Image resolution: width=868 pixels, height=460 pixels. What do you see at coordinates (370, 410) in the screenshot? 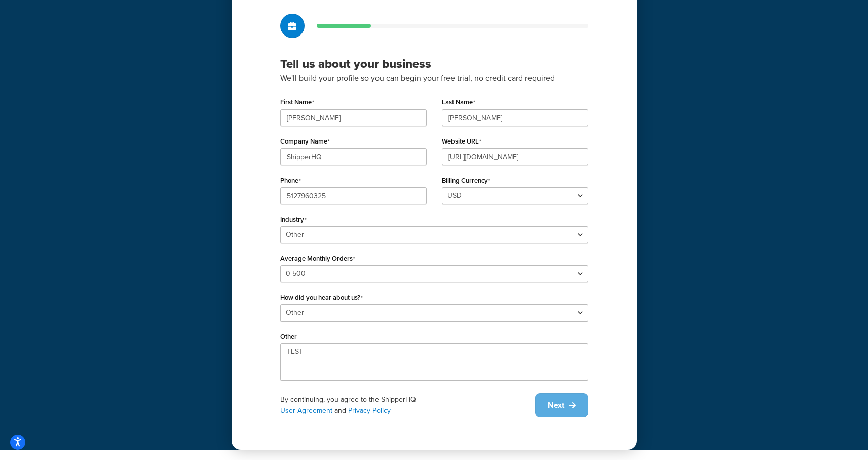
I see `a: Privacy Policy` at bounding box center [370, 410].